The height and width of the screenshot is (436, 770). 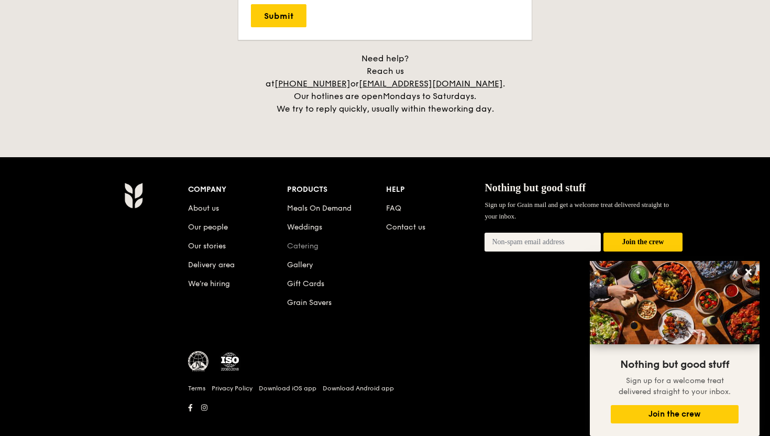 What do you see at coordinates (237, 189) in the screenshot?
I see `div: Company` at bounding box center [237, 189].